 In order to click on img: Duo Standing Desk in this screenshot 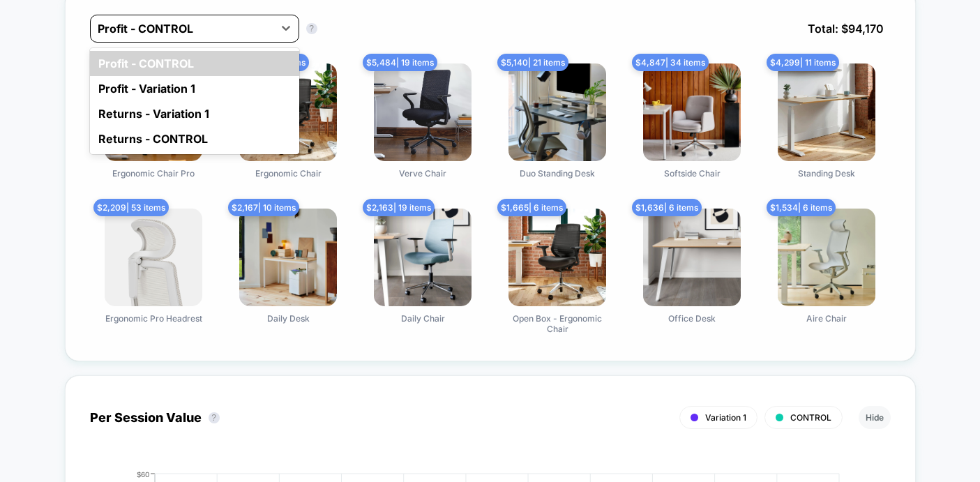, I will do `click(557, 112)`.